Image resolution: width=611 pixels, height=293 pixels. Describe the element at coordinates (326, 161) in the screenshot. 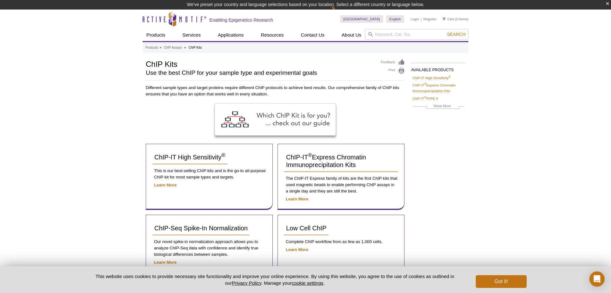

I see `span: ChIP-IT Express Chromatin Immunoprecipitation Kits` at that location.